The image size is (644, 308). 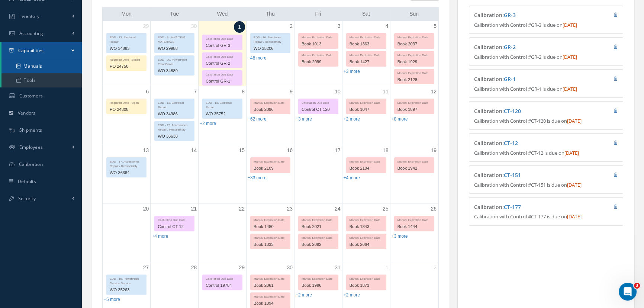 I want to click on div: Book 1897, so click(x=414, y=109).